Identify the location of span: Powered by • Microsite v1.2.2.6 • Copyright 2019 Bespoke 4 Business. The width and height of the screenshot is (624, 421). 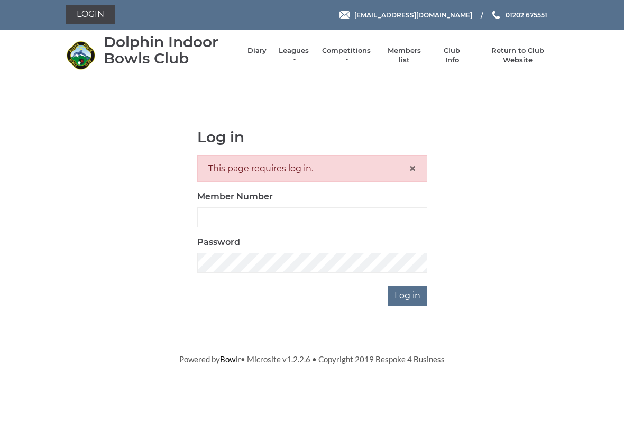
(312, 359).